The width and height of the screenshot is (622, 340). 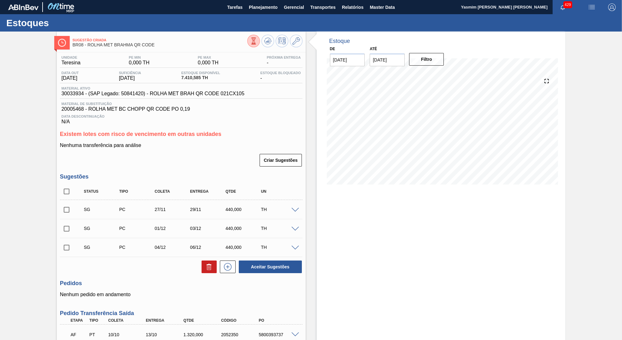 What do you see at coordinates (382, 7) in the screenshot?
I see `span: Master Data` at bounding box center [382, 7].